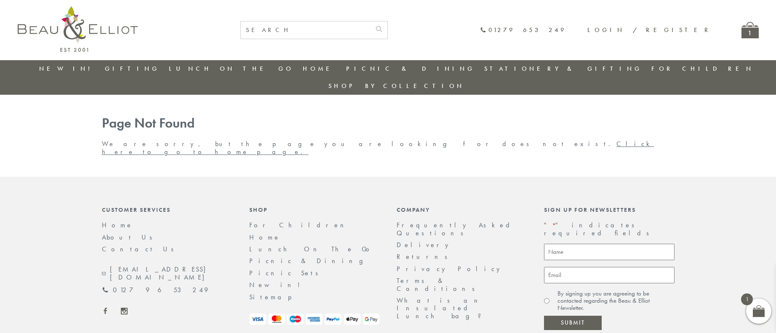 The image size is (776, 333). I want to click on a: Shop by collection, so click(396, 86).